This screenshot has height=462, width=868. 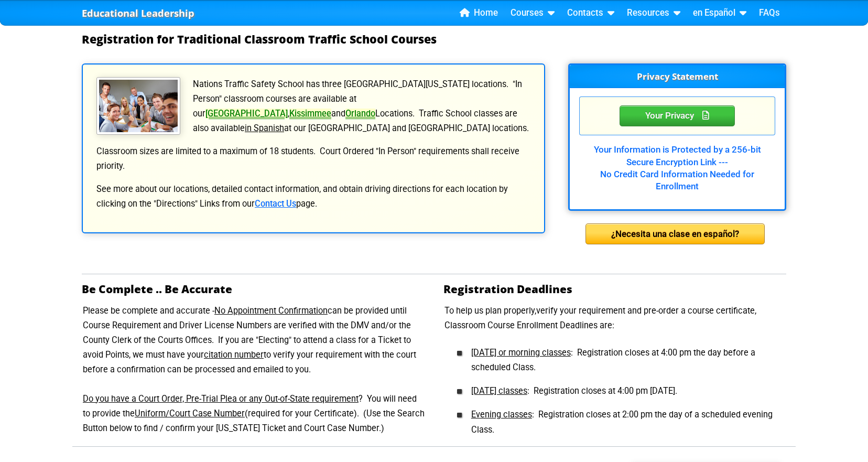 What do you see at coordinates (311, 113) in the screenshot?
I see `a: Kissimmee` at bounding box center [311, 113].